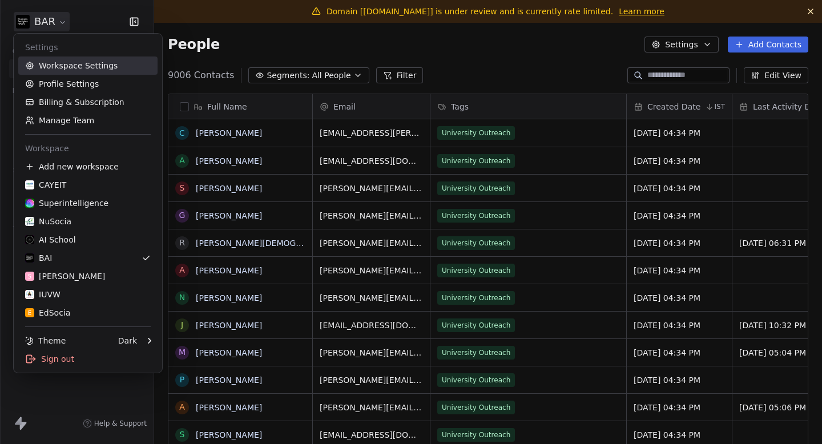 The image size is (822, 444). What do you see at coordinates (88, 120) in the screenshot?
I see `a: Manage Team` at bounding box center [88, 120].